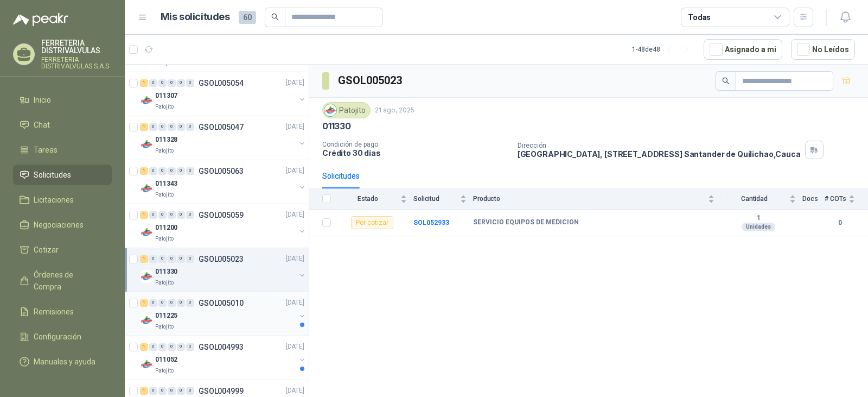  Describe the element at coordinates (432, 222) in the screenshot. I see `b: SOL052933` at that location.